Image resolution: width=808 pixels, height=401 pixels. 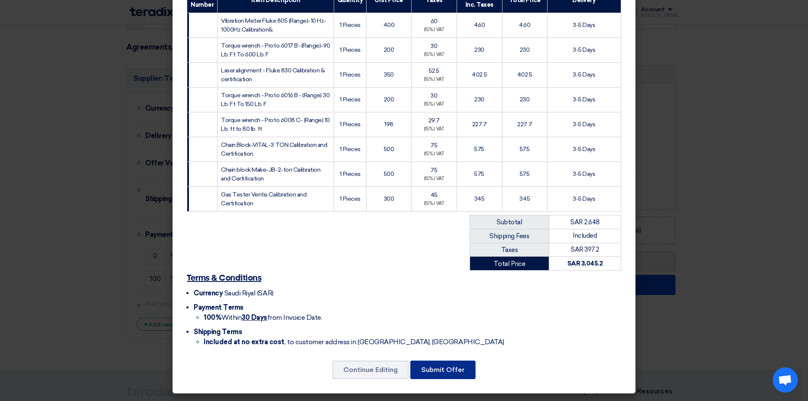 What do you see at coordinates (389, 124) in the screenshot?
I see `font: 198` at bounding box center [389, 124].